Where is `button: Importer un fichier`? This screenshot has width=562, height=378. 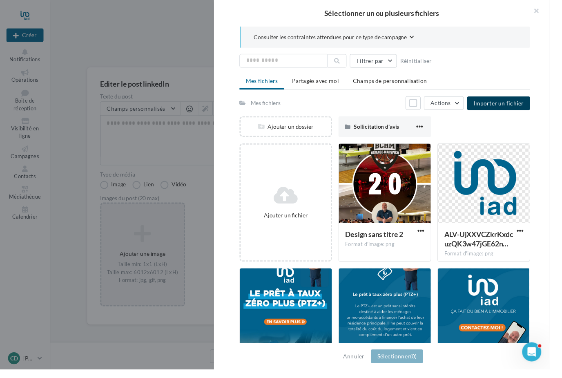 button: Importer un fichier is located at coordinates (510, 105).